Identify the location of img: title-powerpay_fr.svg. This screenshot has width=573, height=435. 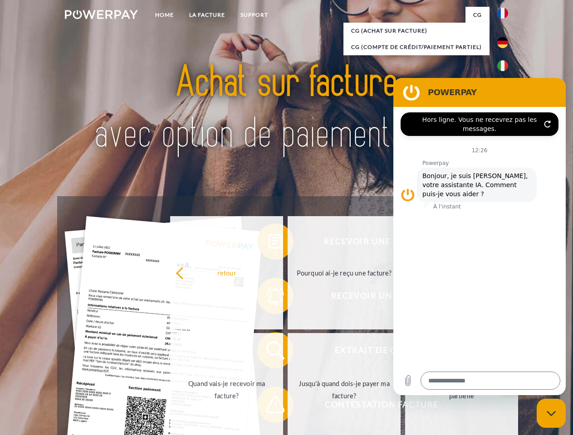
(286, 108).